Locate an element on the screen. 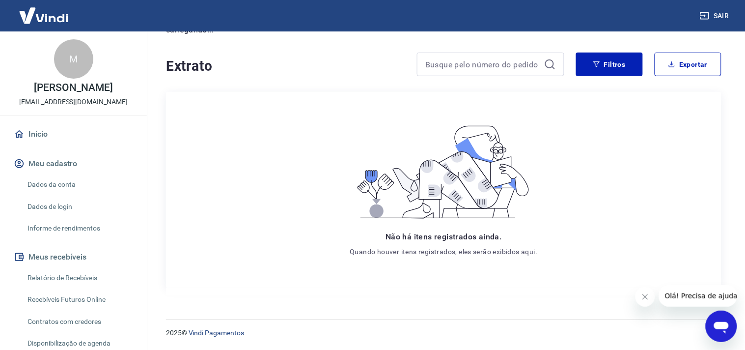 The image size is (745, 350). button: Sair is located at coordinates (716, 16).